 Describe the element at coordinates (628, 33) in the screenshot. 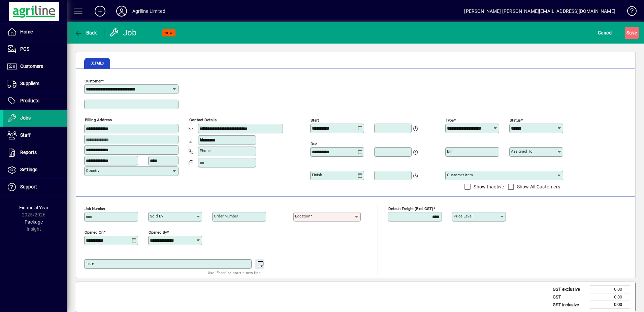

I see `span: S` at that location.